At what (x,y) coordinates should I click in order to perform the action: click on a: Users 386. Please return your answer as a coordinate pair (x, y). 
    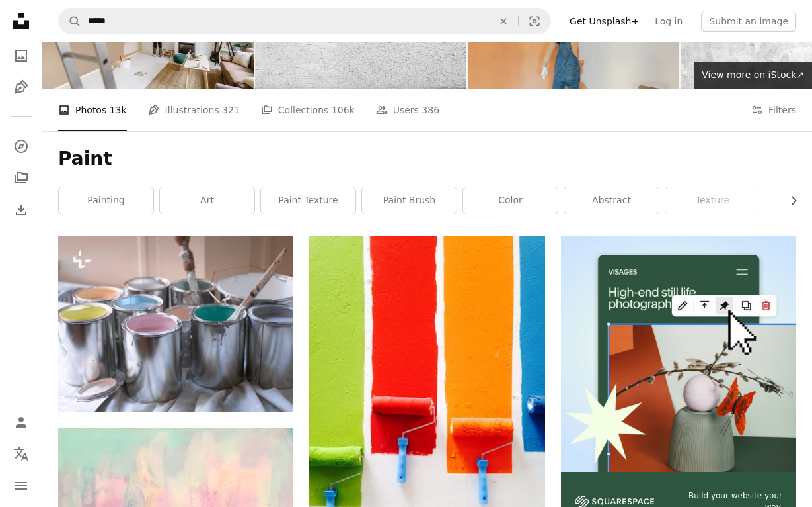
    Looking at the image, I should click on (407, 109).